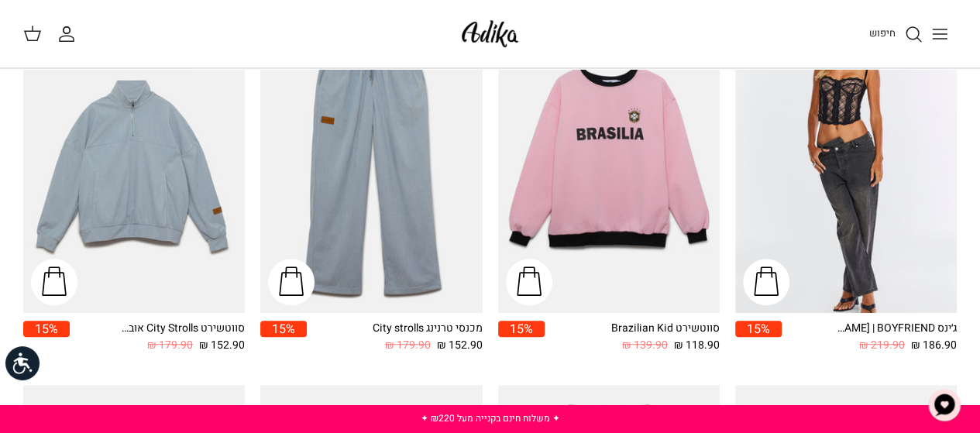  I want to click on span: 139.90 ₪, so click(645, 346).